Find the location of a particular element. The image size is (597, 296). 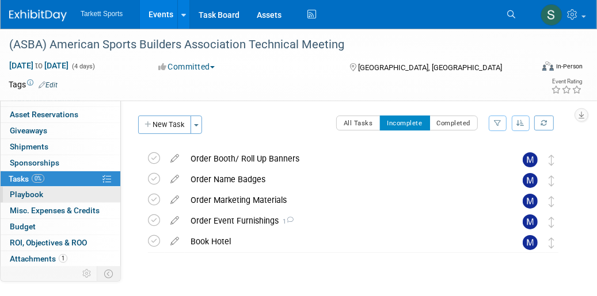

div: Event Format is located at coordinates (538, 69).